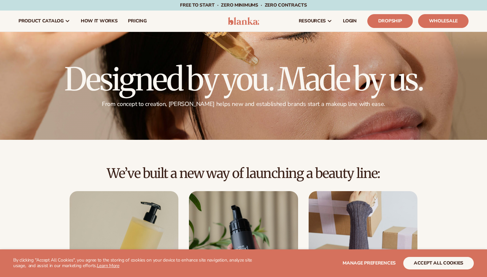 This screenshot has width=487, height=277. I want to click on a: Dropship, so click(390, 21).